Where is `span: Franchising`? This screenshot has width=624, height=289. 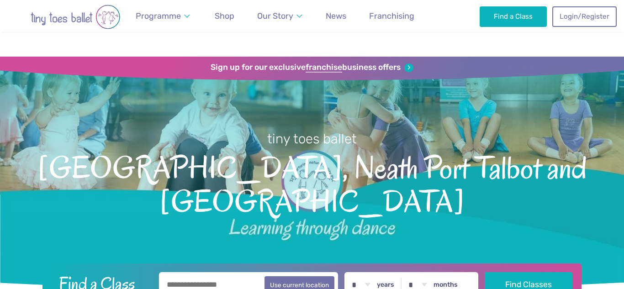
span: Franchising is located at coordinates (392, 16).